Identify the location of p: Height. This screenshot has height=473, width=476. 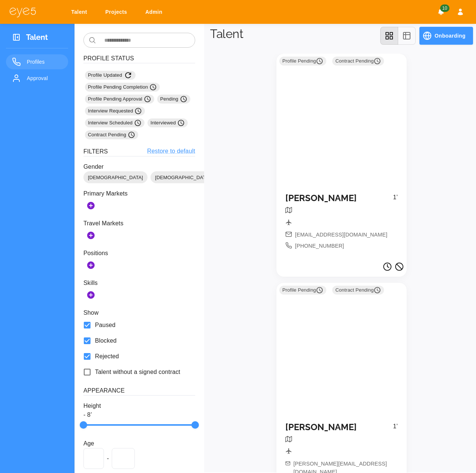
(139, 406).